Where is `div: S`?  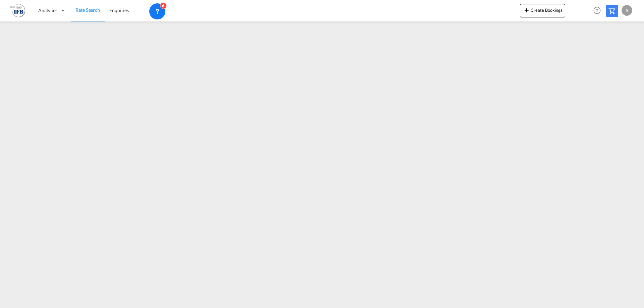 div: S is located at coordinates (627, 10).